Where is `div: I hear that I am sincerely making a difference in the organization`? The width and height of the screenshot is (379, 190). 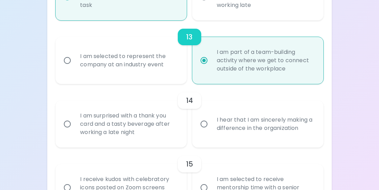 div: I hear that I am sincerely making a difference in the organization is located at coordinates (266, 124).